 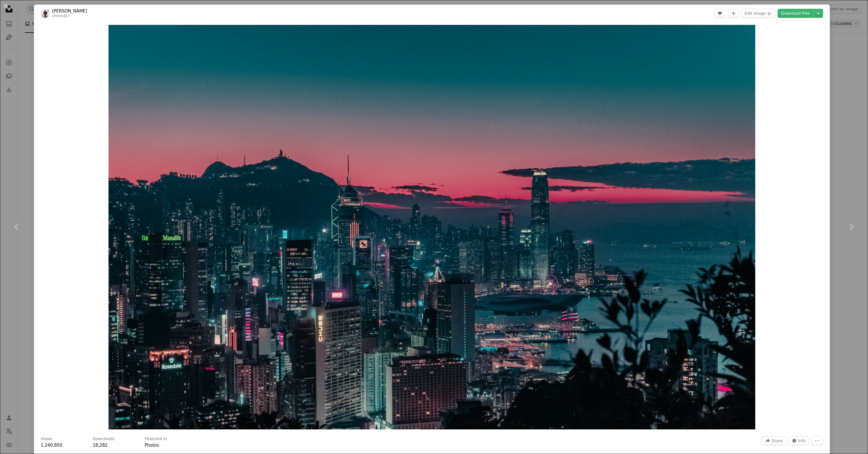 What do you see at coordinates (818, 13) in the screenshot?
I see `button: Choose download size` at bounding box center [818, 13].